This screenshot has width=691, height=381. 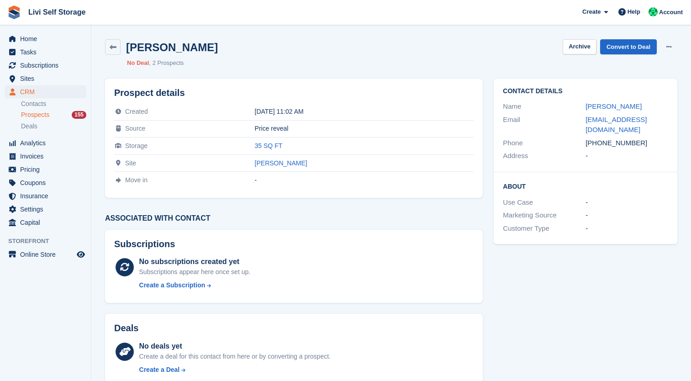 I want to click on div: Use Case, so click(x=544, y=202).